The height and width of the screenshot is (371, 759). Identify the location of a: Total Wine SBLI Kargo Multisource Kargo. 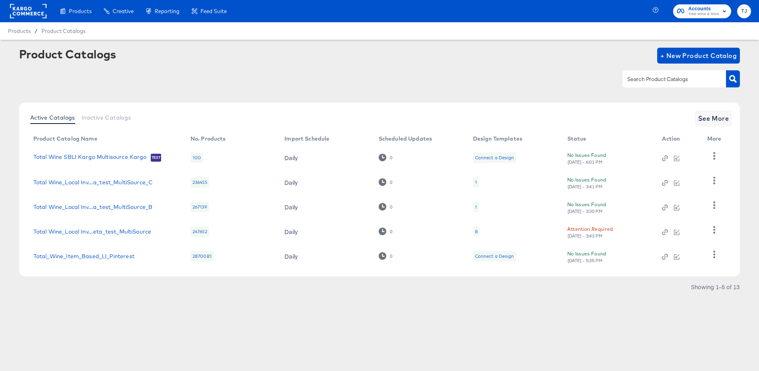
(90, 158).